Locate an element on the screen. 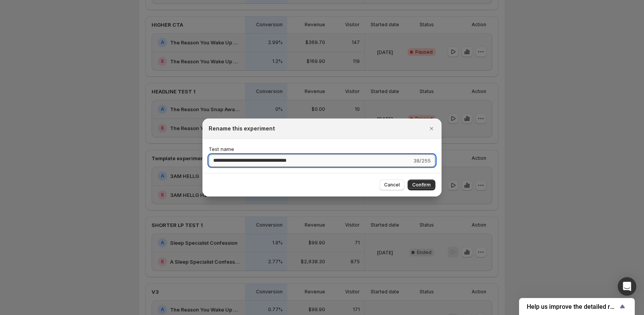  button: Confirm is located at coordinates (422, 185).